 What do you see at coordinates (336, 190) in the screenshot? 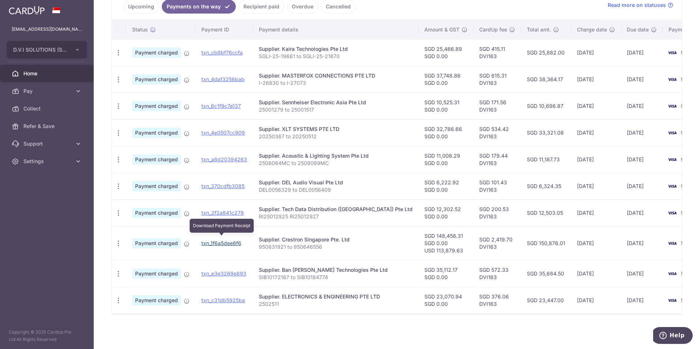
I see `p: DEL0056329 to DEL0056409` at bounding box center [336, 190].